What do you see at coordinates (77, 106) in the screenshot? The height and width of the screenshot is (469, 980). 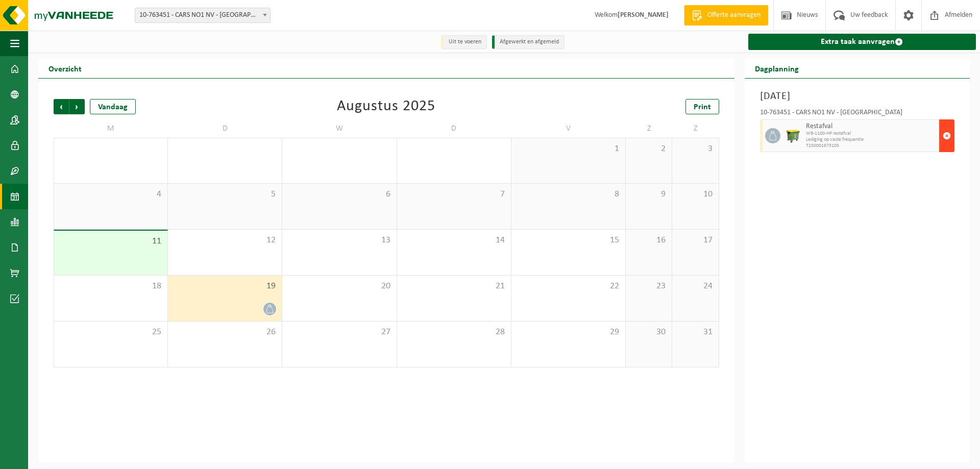 I see `span: Volgende` at bounding box center [77, 106].